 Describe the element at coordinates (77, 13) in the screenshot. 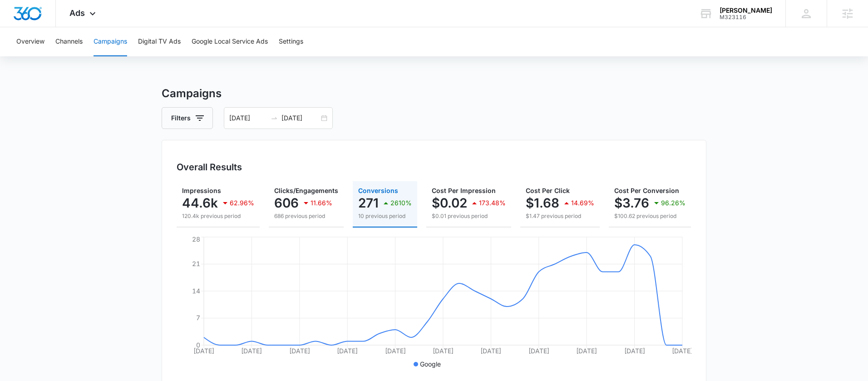

I see `span: Ads` at that location.